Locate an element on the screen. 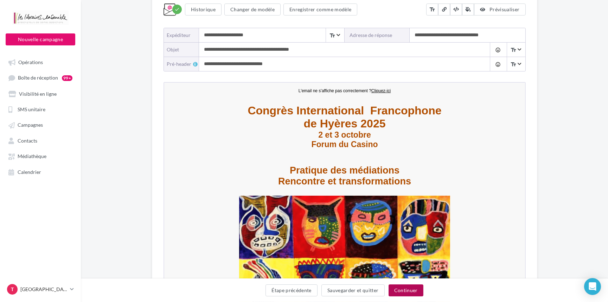 This screenshot has width=608, height=302. span: Calendrier is located at coordinates (29, 171).